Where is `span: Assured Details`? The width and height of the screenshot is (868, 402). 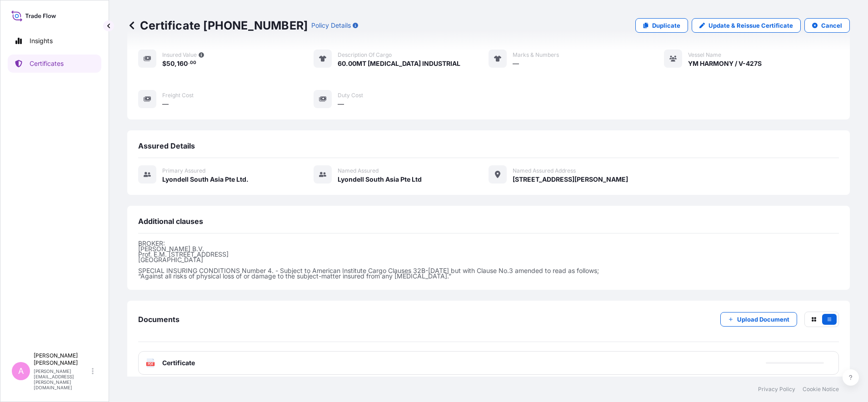 span: Assured Details is located at coordinates (166, 146).